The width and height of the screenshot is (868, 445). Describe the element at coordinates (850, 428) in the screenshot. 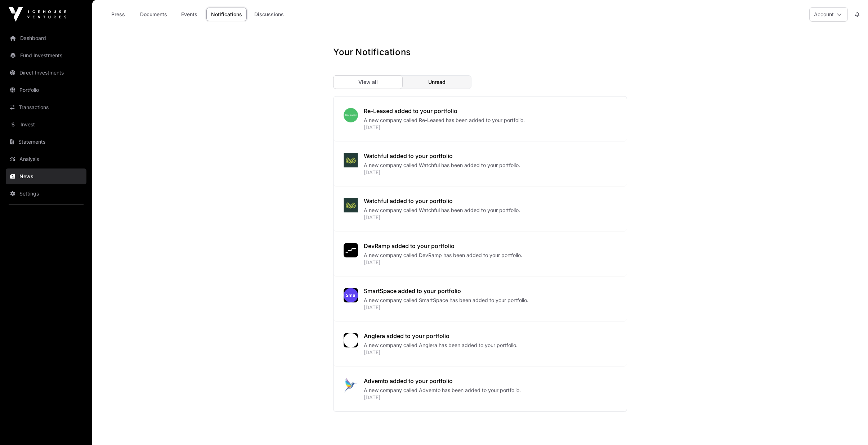

I see `div: Chat Widget` at that location.